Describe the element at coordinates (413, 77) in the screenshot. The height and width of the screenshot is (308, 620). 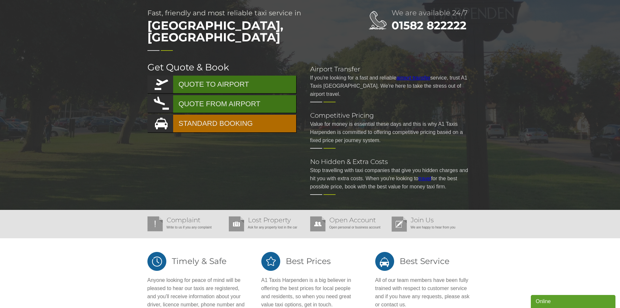
I see `a: airport transfer` at that location.